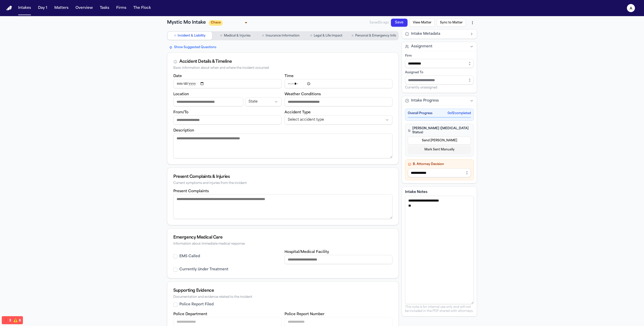 Image resolution: width=644 pixels, height=326 pixels. Describe the element at coordinates (186, 23) in the screenshot. I see `h1: Mystic Mo Intake` at that location.